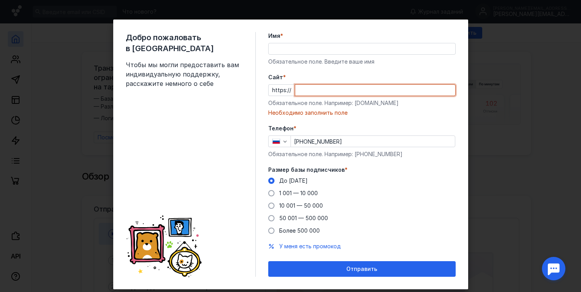  I want to click on span: Имя, so click(274, 36).